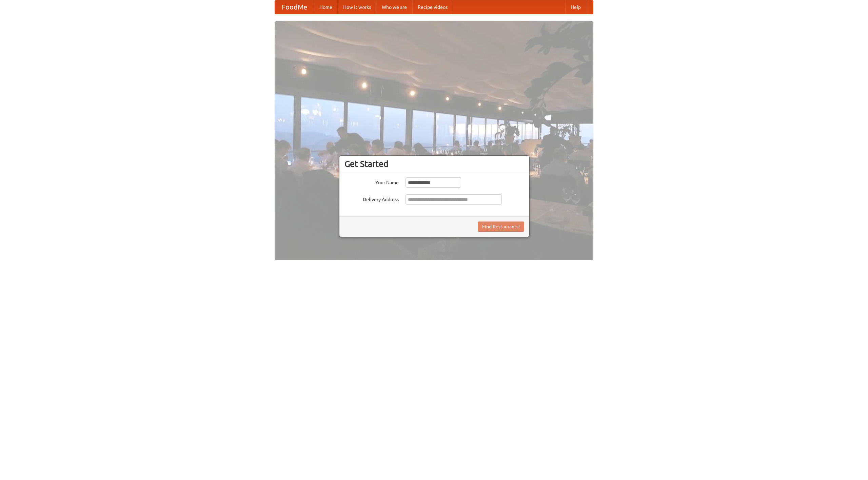 This screenshot has width=868, height=480. What do you see at coordinates (372, 181) in the screenshot?
I see `label: Your Name` at bounding box center [372, 181].